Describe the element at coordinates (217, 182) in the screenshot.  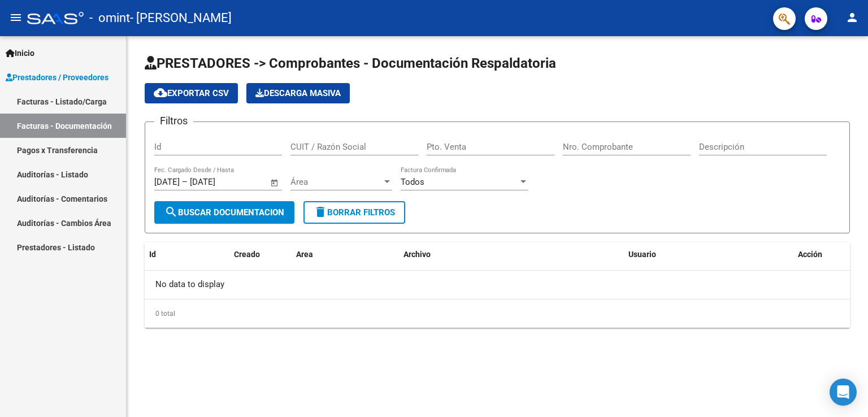
I see `input: Fecha fin` at that location.